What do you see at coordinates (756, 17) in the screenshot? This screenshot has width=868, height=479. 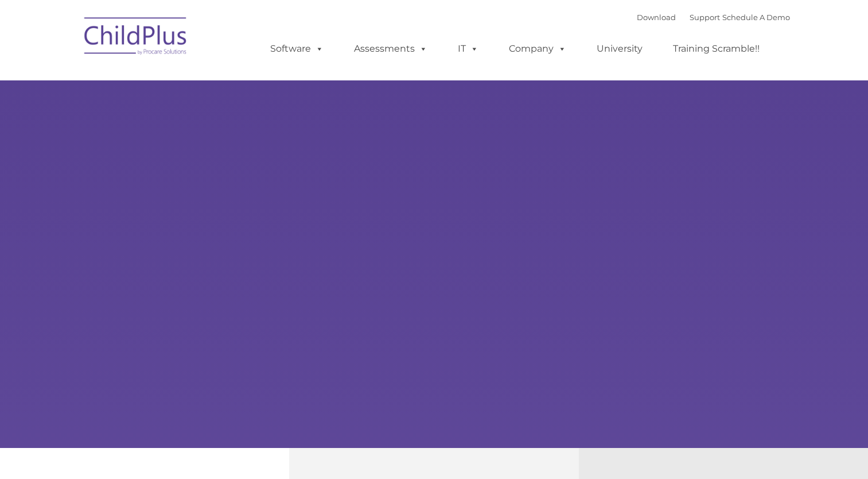 I see `a: Schedule A Demo` at bounding box center [756, 17].